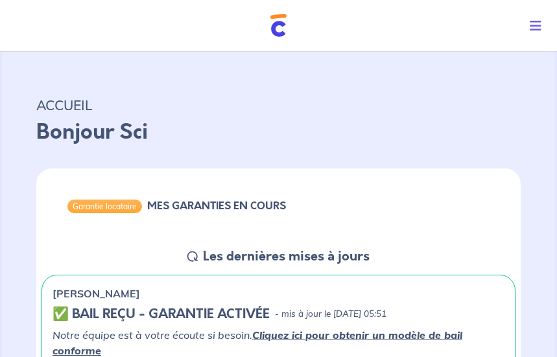  What do you see at coordinates (258, 343) in the screenshot?
I see `em: Notre équipe est à votre écoute si besoin.` at bounding box center [258, 343].